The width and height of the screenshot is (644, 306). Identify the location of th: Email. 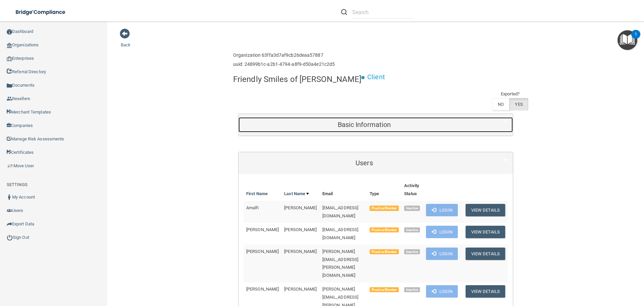
(343, 190).